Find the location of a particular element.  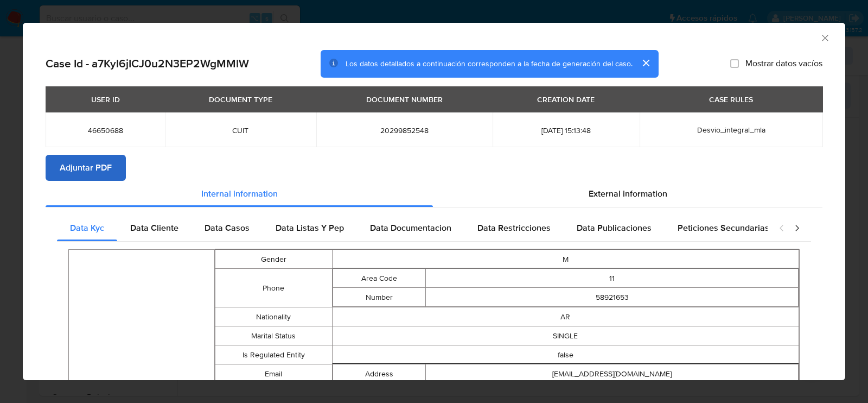

div: CASE RULES is located at coordinates (731, 100).